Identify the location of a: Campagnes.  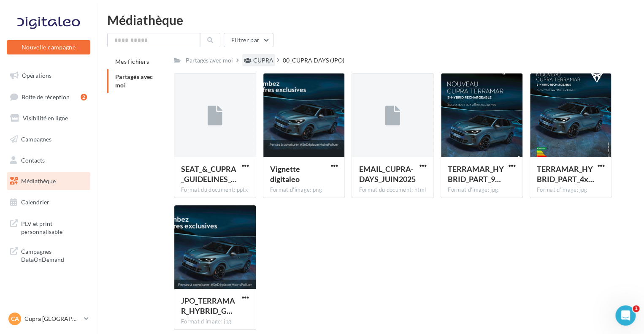
(49, 140).